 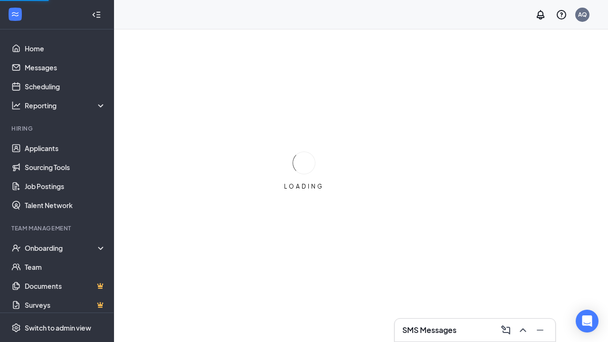 I want to click on div: AQ, so click(x=582, y=14).